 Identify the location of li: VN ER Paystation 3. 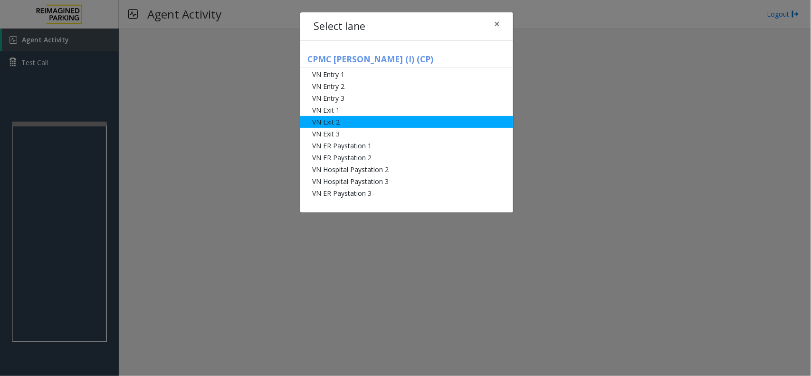
(407, 193).